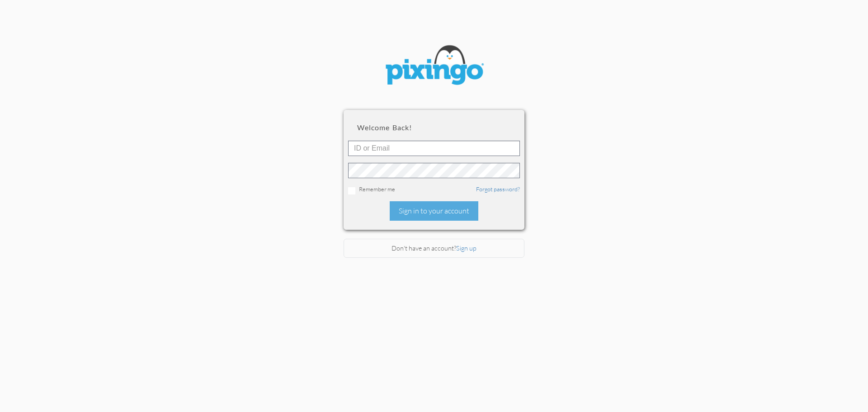  What do you see at coordinates (466, 248) in the screenshot?
I see `a: Sign up` at bounding box center [466, 248].